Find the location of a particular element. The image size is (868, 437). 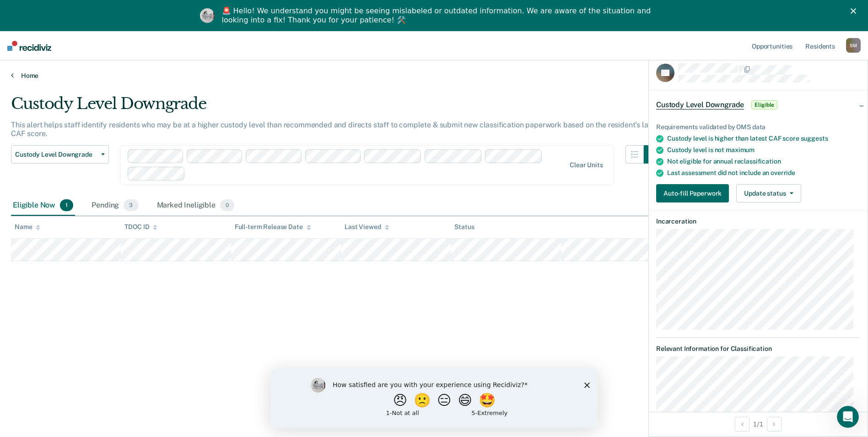

div: Custody Level Downgrade is located at coordinates (336, 107).